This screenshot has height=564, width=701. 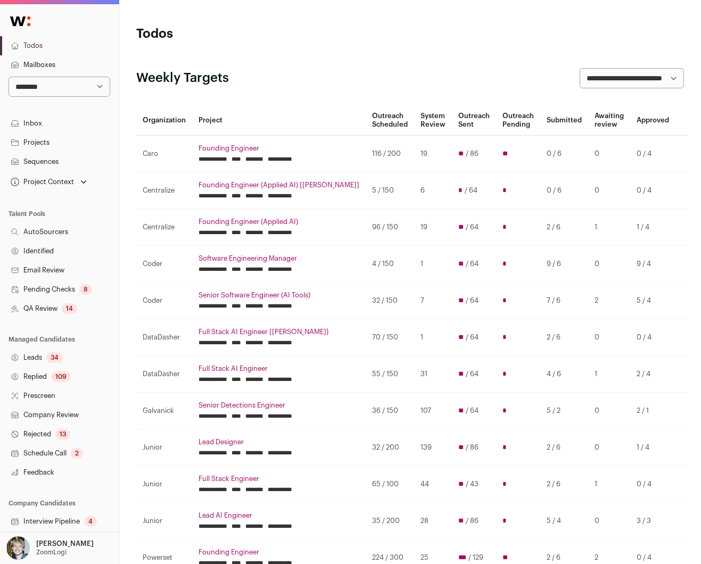 I want to click on td: 5 / 4, so click(x=564, y=521).